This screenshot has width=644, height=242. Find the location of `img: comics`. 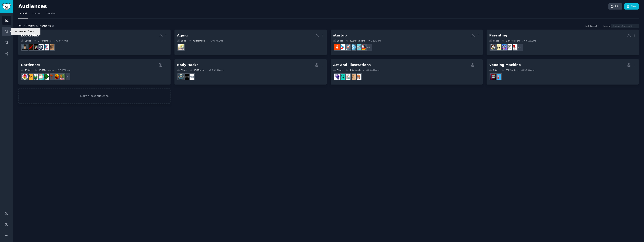

img: comics is located at coordinates (348, 77).